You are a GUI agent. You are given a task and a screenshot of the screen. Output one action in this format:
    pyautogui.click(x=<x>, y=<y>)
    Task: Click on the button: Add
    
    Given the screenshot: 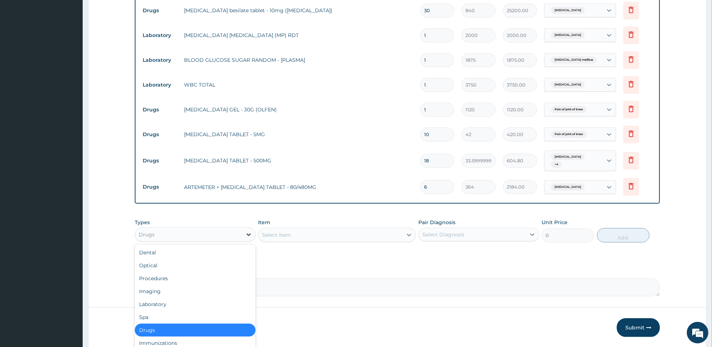 What is the action you would take?
    pyautogui.click(x=623, y=235)
    